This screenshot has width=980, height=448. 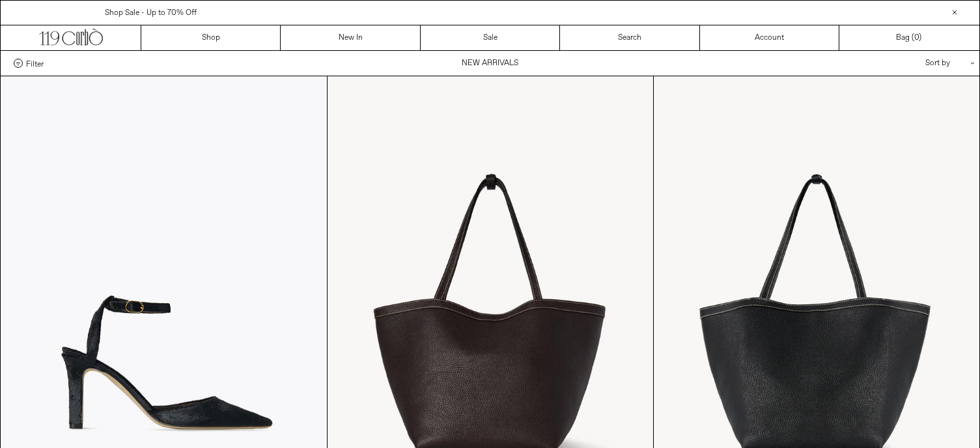 What do you see at coordinates (916, 38) in the screenshot?
I see `span: 0` at bounding box center [916, 38].